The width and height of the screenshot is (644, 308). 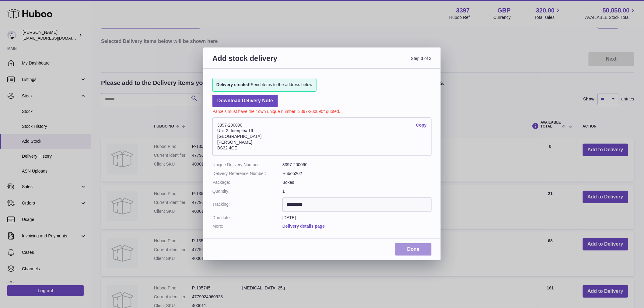 What do you see at coordinates (377, 62) in the screenshot?
I see `span: Step 3 of 3` at bounding box center [377, 62].